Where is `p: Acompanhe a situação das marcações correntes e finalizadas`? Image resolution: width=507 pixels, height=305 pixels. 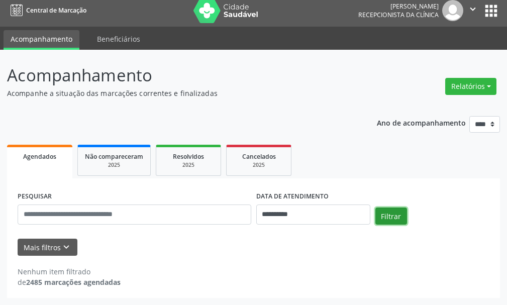 p: Acompanhe a situação das marcações correntes e finalizadas is located at coordinates (179, 93).